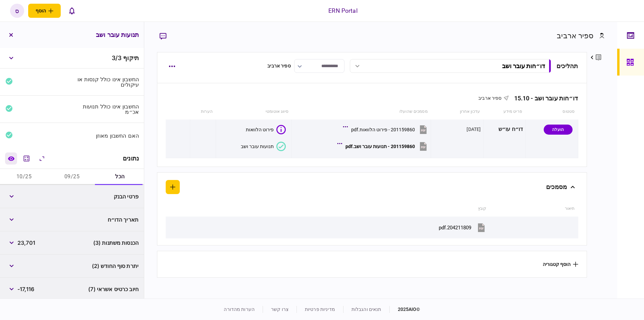 The height and width of the screenshot is (320, 644). What do you see at coordinates (451, 66) in the screenshot?
I see `button: דו״חות עובר ושב` at bounding box center [451, 66].